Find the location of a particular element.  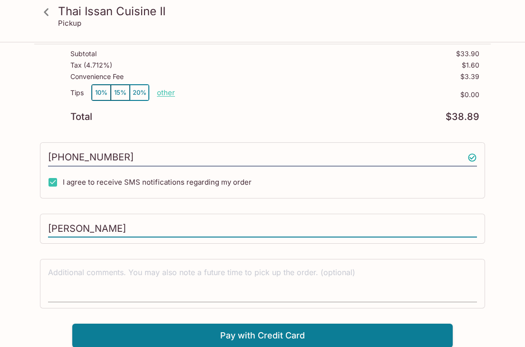

p: $1.60 is located at coordinates (470, 65).